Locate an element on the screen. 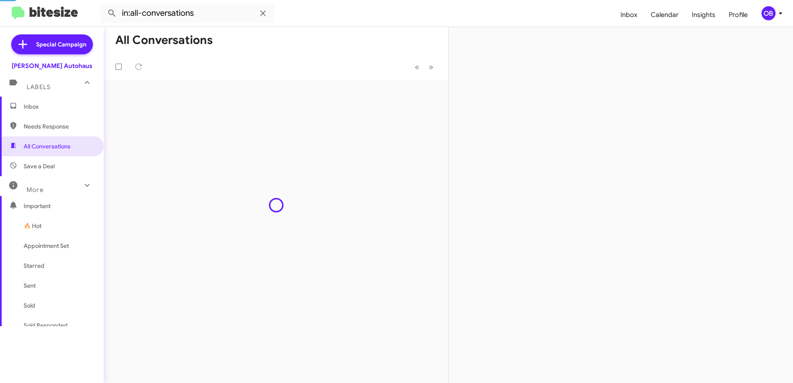  nav: Page navigation example is located at coordinates (424, 67).